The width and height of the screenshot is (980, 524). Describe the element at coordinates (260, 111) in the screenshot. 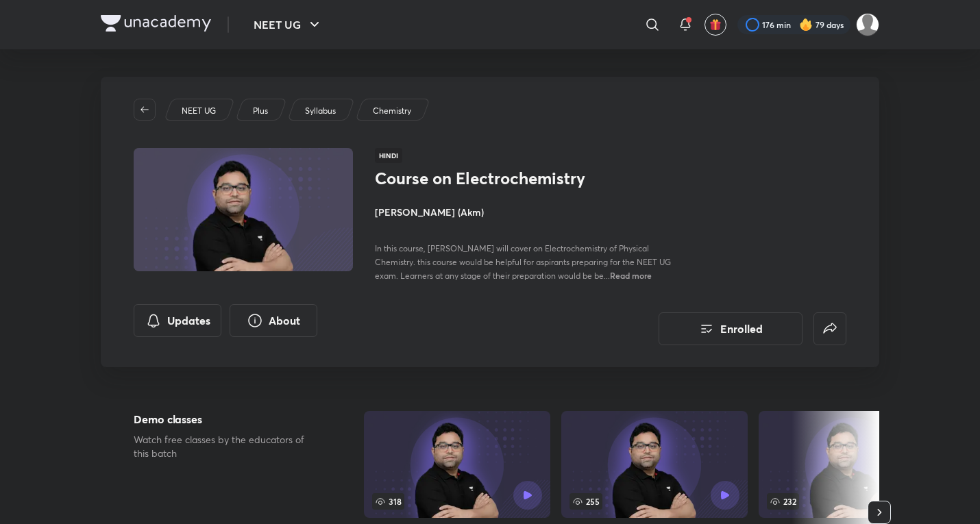

I see `a: Plus` at that location.